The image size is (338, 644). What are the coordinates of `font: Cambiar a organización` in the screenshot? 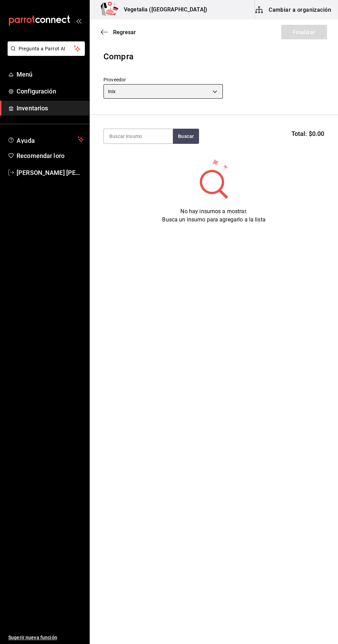 It's located at (300, 9).